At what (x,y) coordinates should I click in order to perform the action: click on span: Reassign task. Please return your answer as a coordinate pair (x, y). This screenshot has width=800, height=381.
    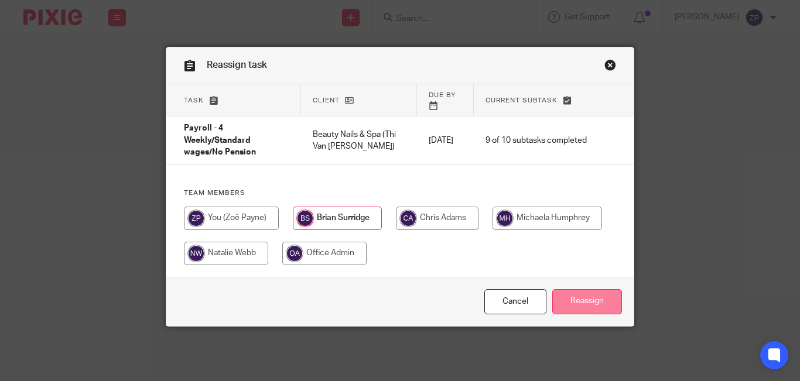
    Looking at the image, I should click on (237, 65).